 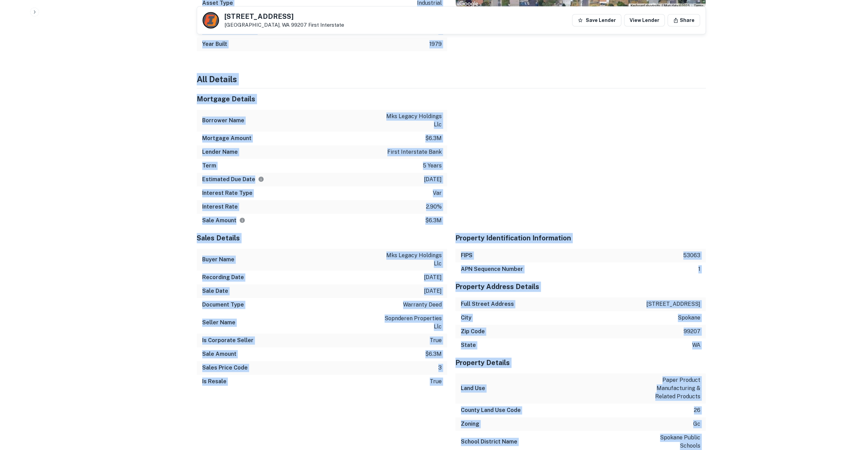 What do you see at coordinates (233, 180) in the screenshot?
I see `h6: Estimated Due Date` at bounding box center [233, 180].